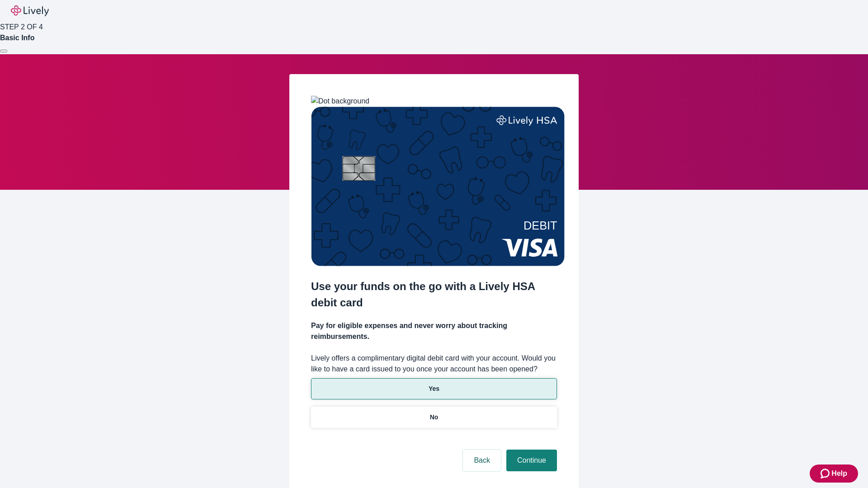 This screenshot has width=868, height=488. Describe the element at coordinates (839, 474) in the screenshot. I see `span: Help` at that location.